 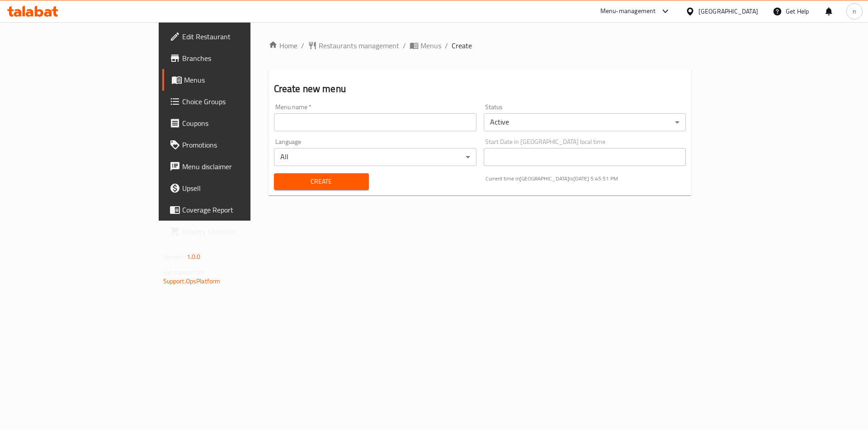 I want to click on a: Choice Groups, so click(x=233, y=102).